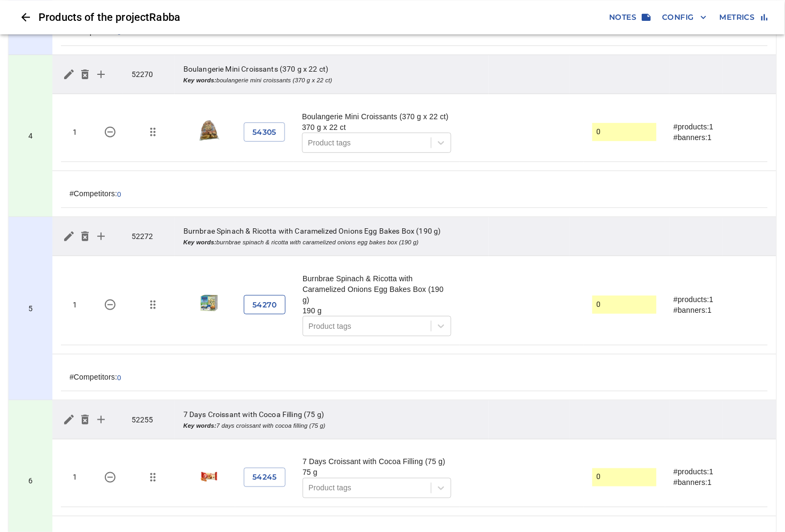  Describe the element at coordinates (254, 426) in the screenshot. I see `i: 7 days croissant with cocoa filling (75 g)` at that location.